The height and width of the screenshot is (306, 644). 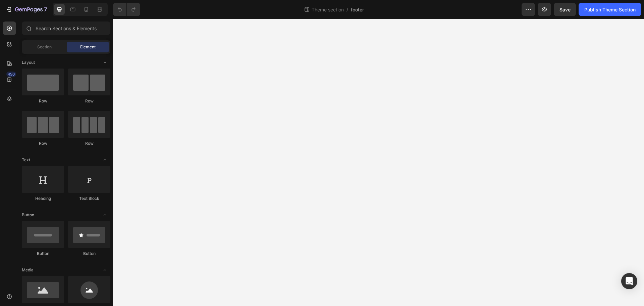 What do you see at coordinates (43, 198) in the screenshot?
I see `div: Heading` at bounding box center [43, 198].